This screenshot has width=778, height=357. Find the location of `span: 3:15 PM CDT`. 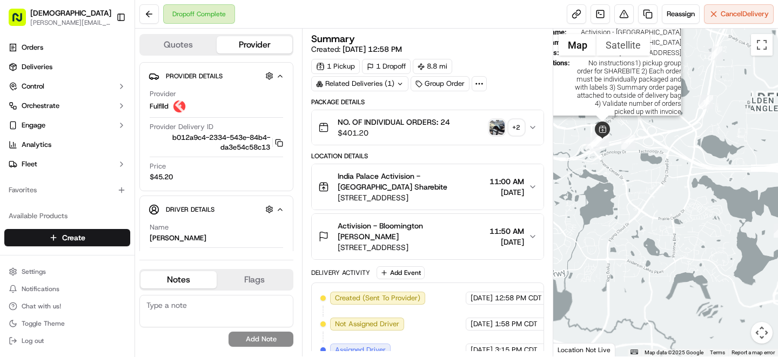

span: 3:15 PM CDT is located at coordinates (516, 350).